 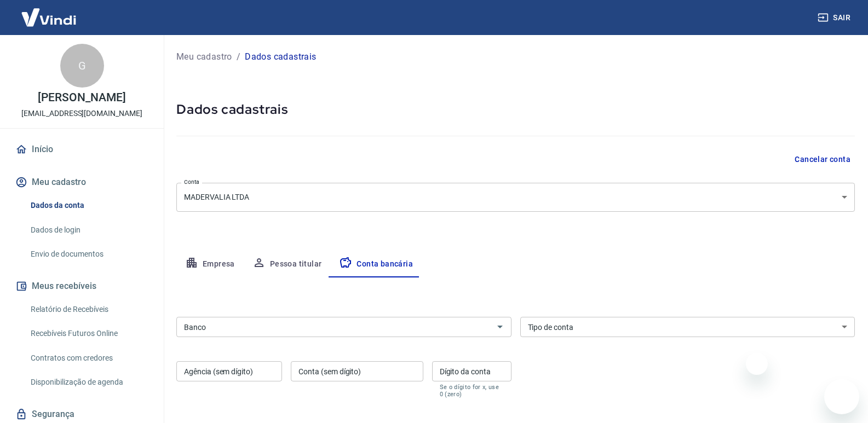 I want to click on h5: Dados cadastrais, so click(x=516, y=109).